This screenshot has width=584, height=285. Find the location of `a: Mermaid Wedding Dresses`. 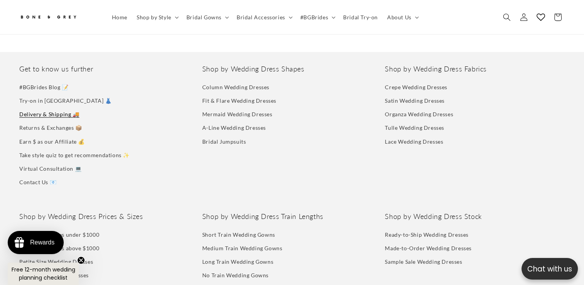

a: Mermaid Wedding Dresses is located at coordinates (238, 114).